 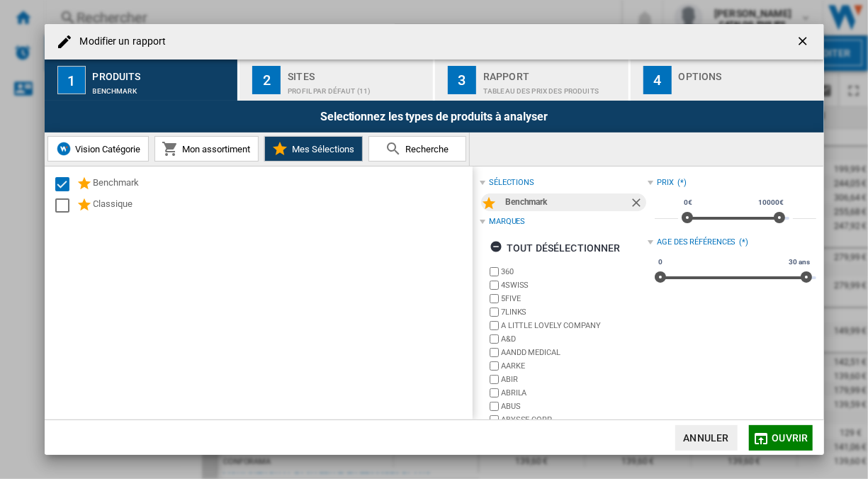 I want to click on div: Age des références, so click(x=695, y=242).